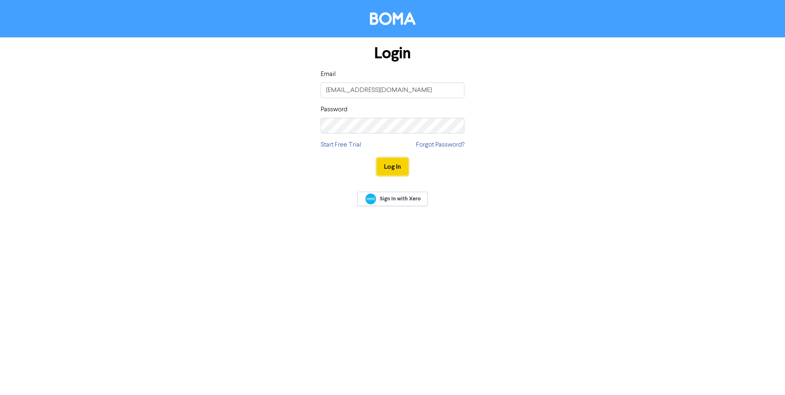  Describe the element at coordinates (393, 167) in the screenshot. I see `button: Log In` at that location.